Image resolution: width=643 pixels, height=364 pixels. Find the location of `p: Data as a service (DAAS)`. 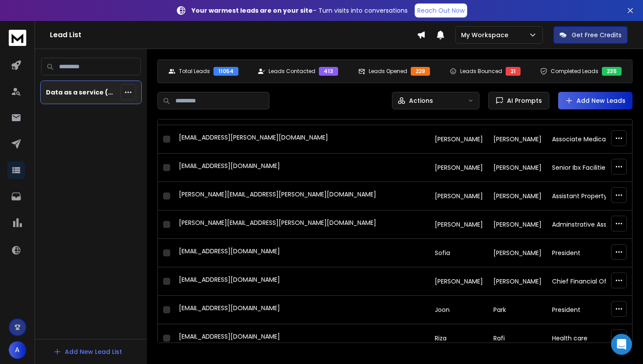

p: Data as a service (DAAS) is located at coordinates (81, 92).